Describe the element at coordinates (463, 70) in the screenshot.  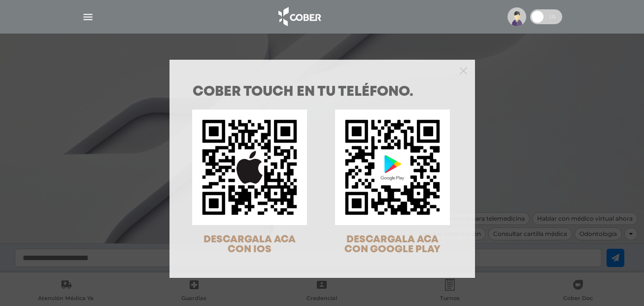
I see `button: Close` at that location.